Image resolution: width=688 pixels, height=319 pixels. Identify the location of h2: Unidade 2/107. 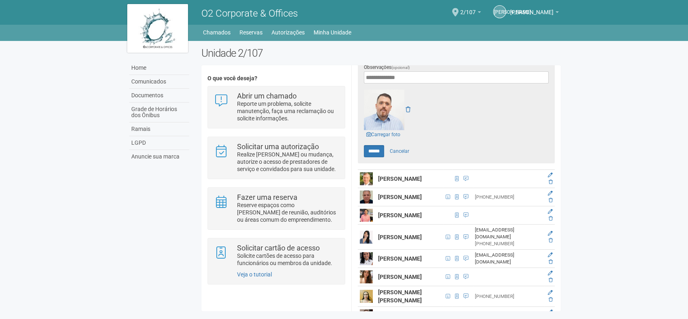
(381, 53).